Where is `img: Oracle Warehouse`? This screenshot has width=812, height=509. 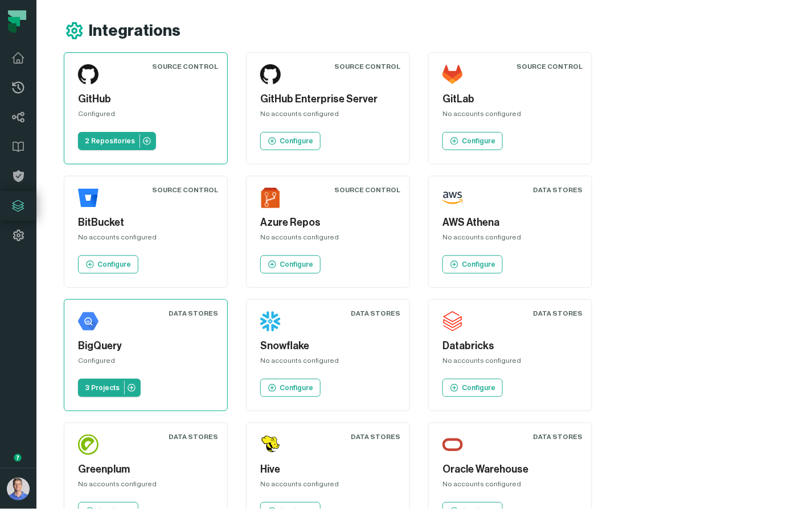
img: Oracle Warehouse is located at coordinates (452, 445).